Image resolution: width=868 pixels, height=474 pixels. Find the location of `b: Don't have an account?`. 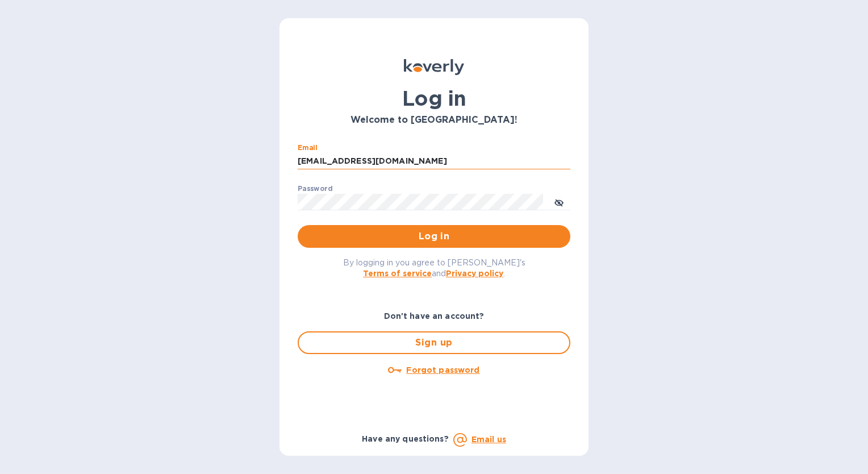

b: Don't have an account? is located at coordinates (434, 316).